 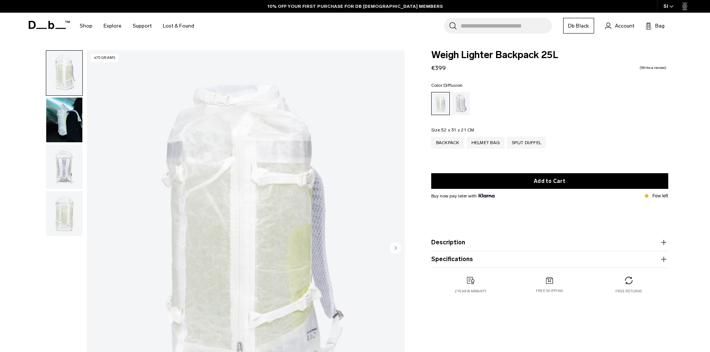 What do you see at coordinates (655, 26) in the screenshot?
I see `button: Bag` at bounding box center [655, 26].